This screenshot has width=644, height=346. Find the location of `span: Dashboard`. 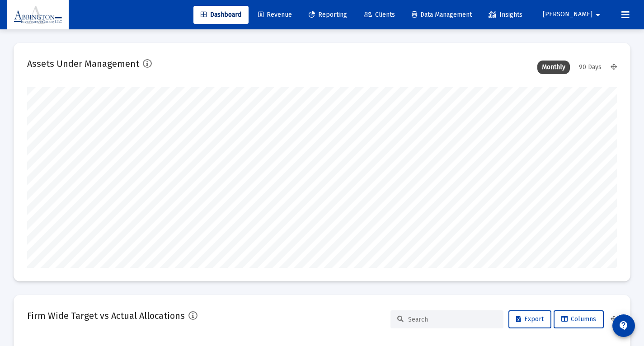

span: Dashboard is located at coordinates (221, 15).